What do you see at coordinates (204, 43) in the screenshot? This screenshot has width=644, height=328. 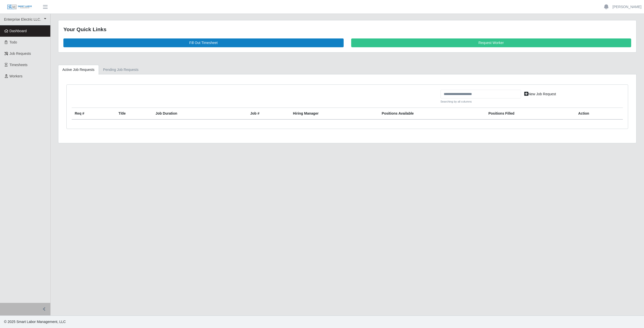 I see `a: Fill Out Timesheet` at bounding box center [204, 43].